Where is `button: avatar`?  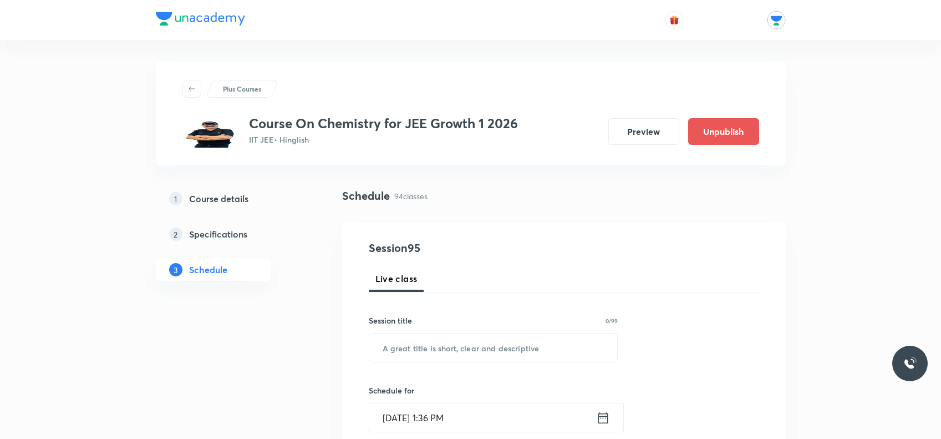 button: avatar is located at coordinates (674, 20).